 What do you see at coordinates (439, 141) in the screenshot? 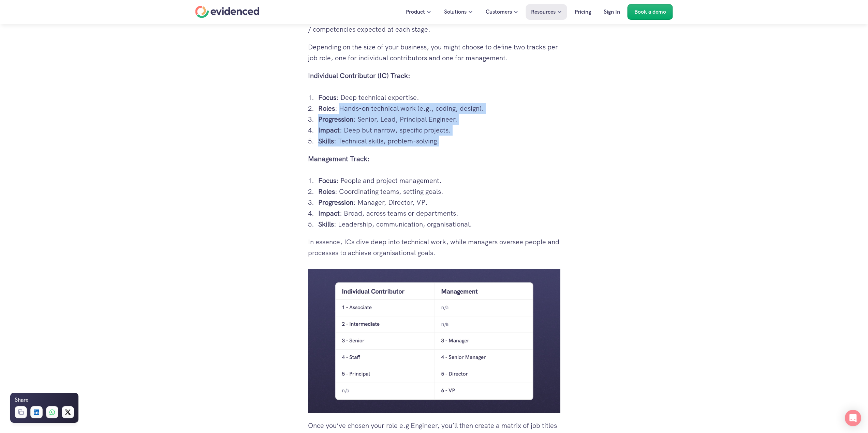
I see `p: : Technical skills, problem-solving.` at bounding box center [439, 141].